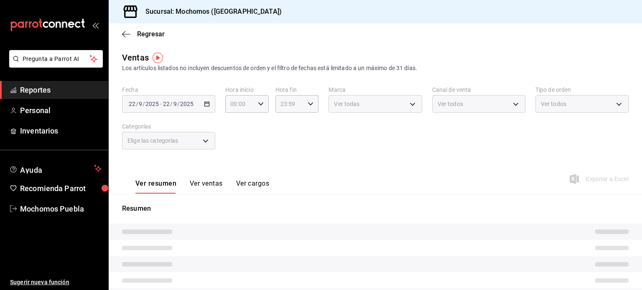  I want to click on span: Reportes, so click(61, 90).